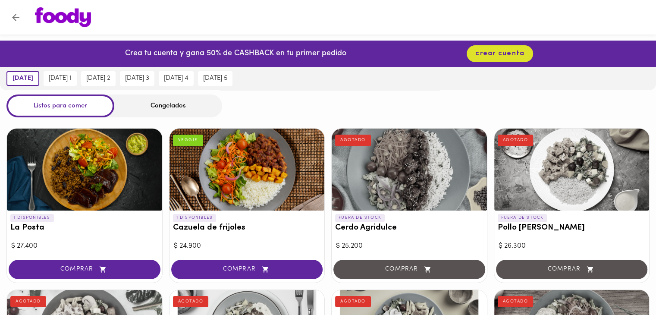  I want to click on div: VEGGIE, so click(188, 140).